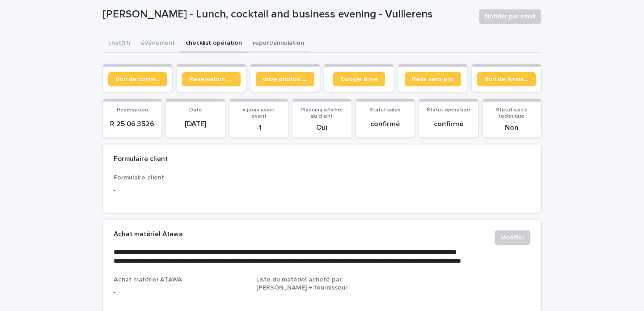 This screenshot has height=311, width=644. Describe the element at coordinates (285, 80) in the screenshot. I see `span: drive photos coordinateur` at that location.